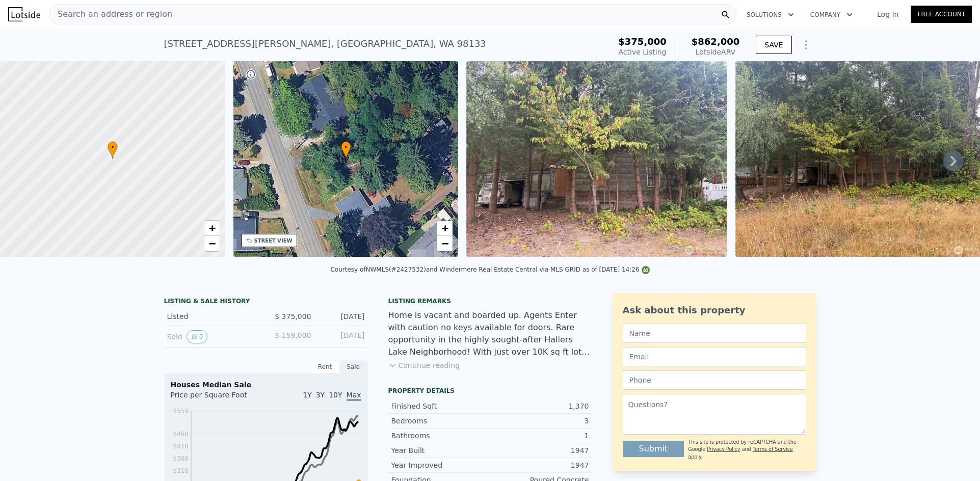  Describe the element at coordinates (24, 14) in the screenshot. I see `img: Lotside` at that location.